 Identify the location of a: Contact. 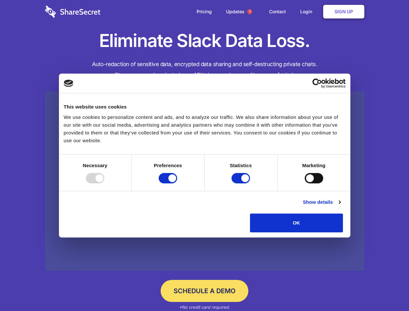
(278, 12).